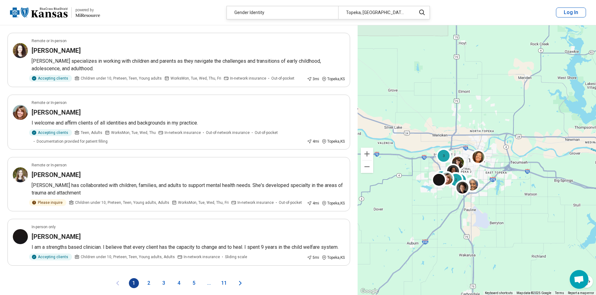  What do you see at coordinates (88, 10) in the screenshot?
I see `div: powered by` at bounding box center [88, 10].